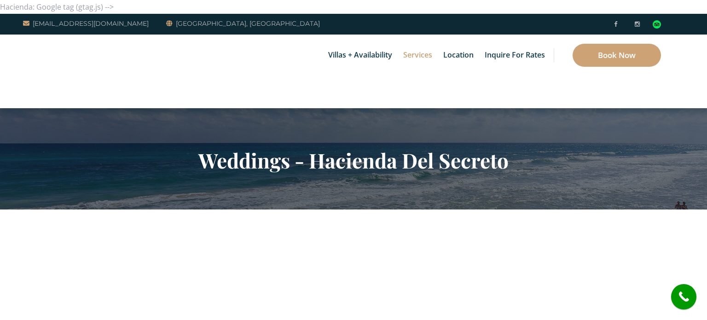 This screenshot has height=320, width=707. What do you see at coordinates (459, 55) in the screenshot?
I see `a: Location` at bounding box center [459, 55].